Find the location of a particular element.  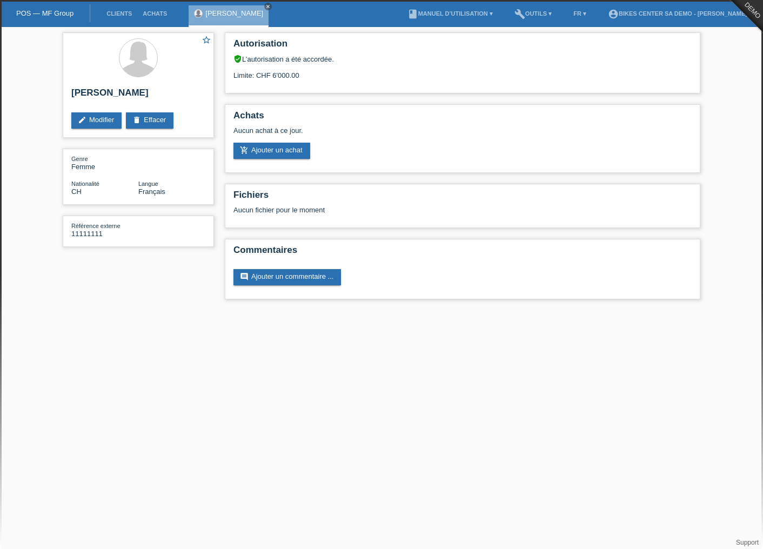

a: close is located at coordinates (268, 6).